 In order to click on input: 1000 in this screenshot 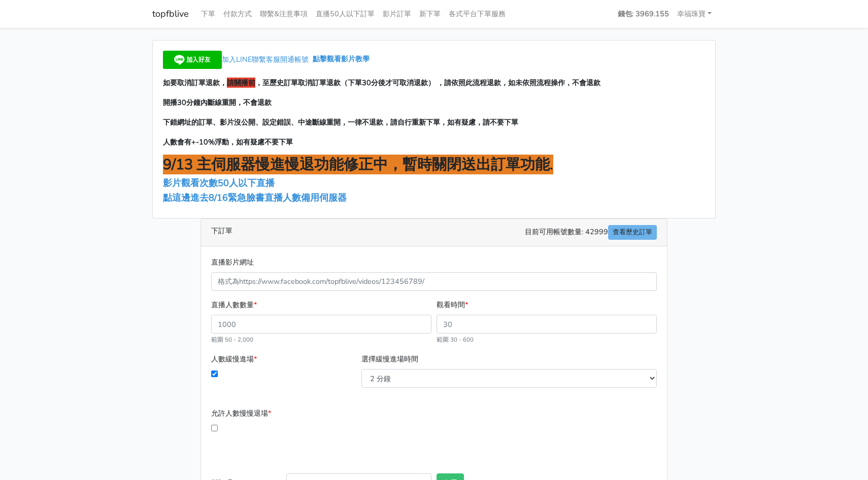, I will do `click(321, 324)`.